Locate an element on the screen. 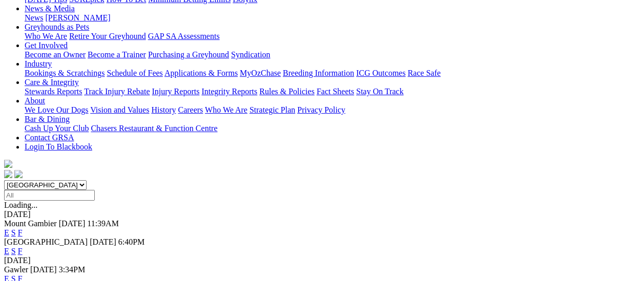  img: facebook.svg is located at coordinates (8, 174).